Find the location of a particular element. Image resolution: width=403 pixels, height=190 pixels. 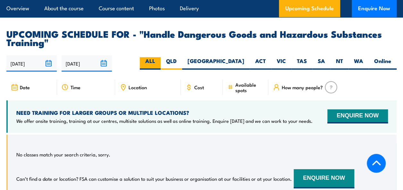

span: Available spots is located at coordinates (249, 88).